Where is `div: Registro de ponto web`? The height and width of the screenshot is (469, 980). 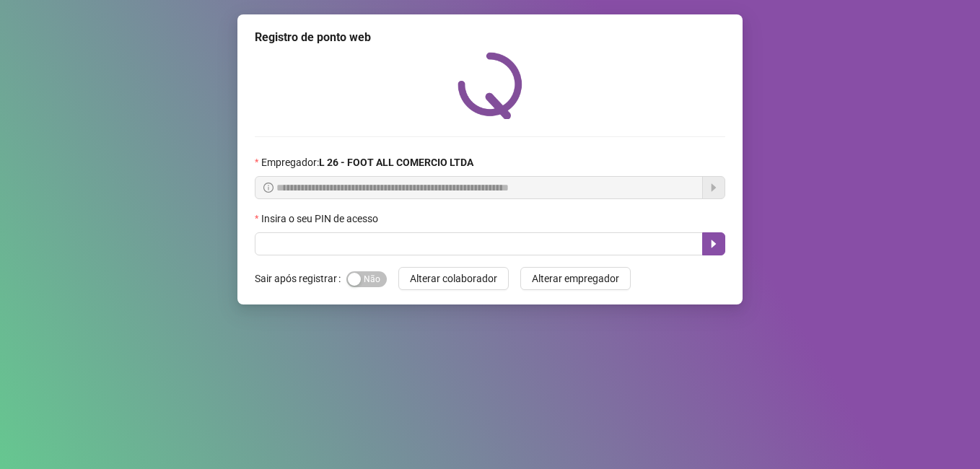
div: Registro de ponto web is located at coordinates (490, 37).